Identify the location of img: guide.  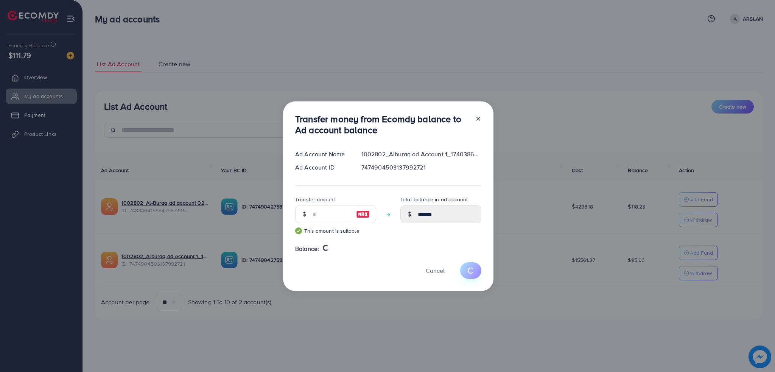
(298, 231).